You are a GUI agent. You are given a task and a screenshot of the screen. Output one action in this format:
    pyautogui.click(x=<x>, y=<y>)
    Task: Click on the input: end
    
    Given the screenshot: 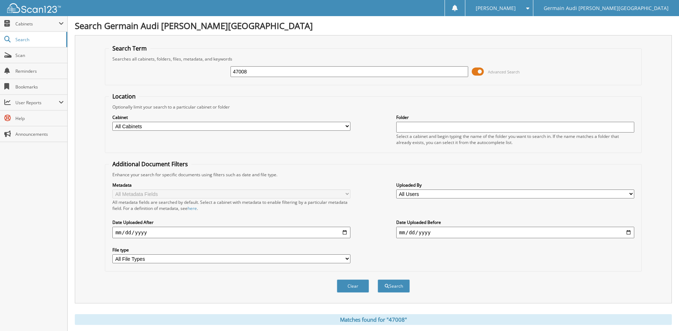 What is the action you would take?
    pyautogui.click(x=515, y=232)
    